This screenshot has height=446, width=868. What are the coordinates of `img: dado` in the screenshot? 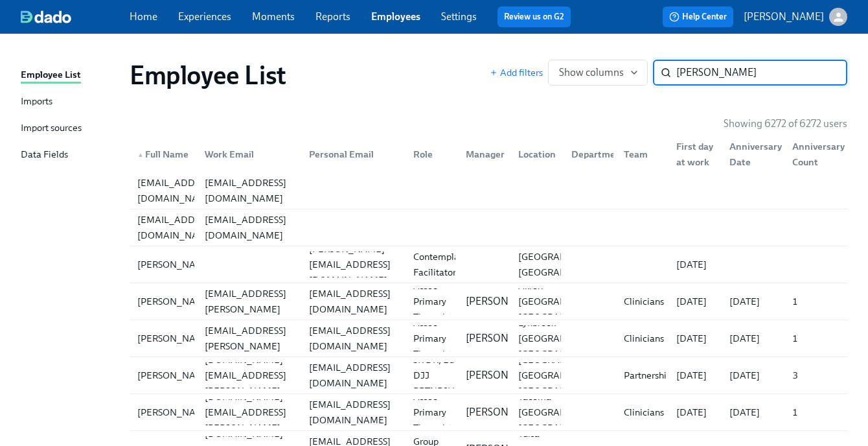 It's located at (46, 17).